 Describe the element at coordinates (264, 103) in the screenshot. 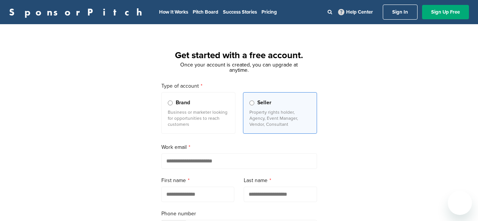

I see `span: Seller` at that location.